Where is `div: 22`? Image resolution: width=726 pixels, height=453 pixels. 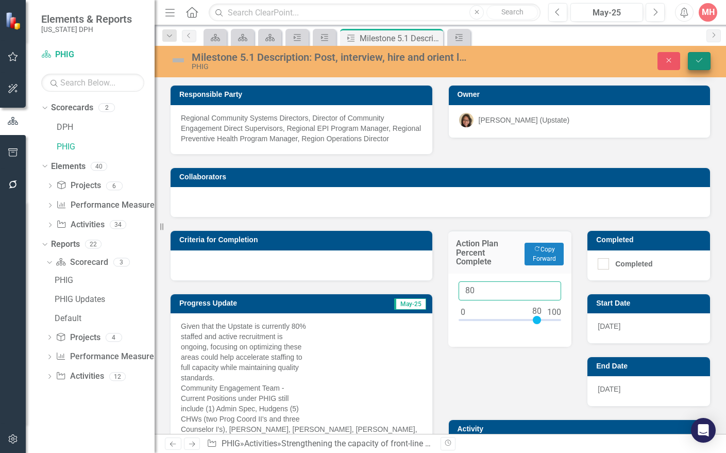 div: 22 is located at coordinates (93, 244).